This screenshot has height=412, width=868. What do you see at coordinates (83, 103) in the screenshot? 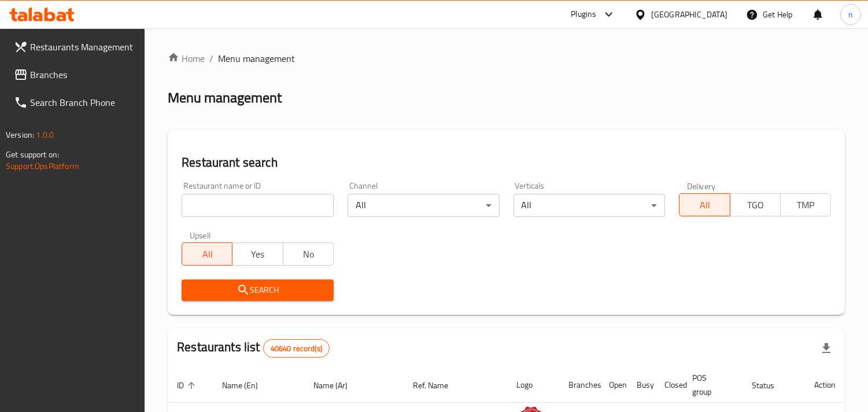
I see `span: Search Branch Phone` at bounding box center [83, 103].